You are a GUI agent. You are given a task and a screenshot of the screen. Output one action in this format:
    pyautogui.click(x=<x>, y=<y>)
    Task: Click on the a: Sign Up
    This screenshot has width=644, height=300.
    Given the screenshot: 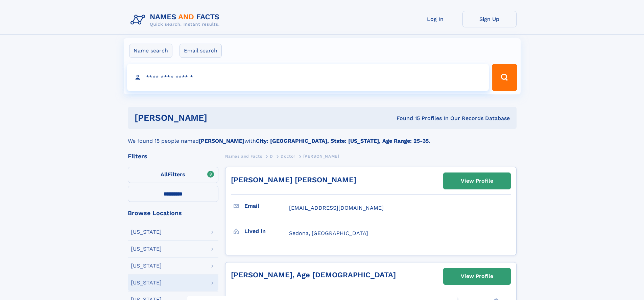 What is the action you would take?
    pyautogui.click(x=489, y=19)
    